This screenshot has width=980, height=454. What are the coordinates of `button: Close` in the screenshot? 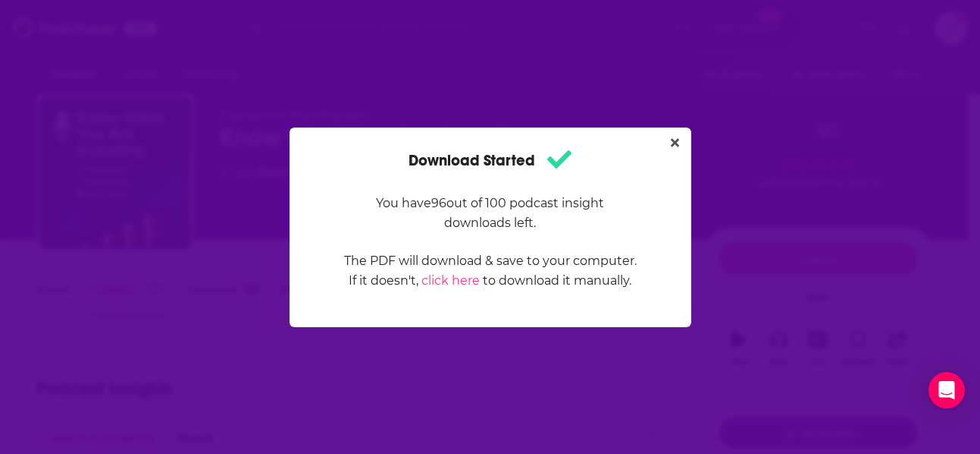 It's located at (674, 143).